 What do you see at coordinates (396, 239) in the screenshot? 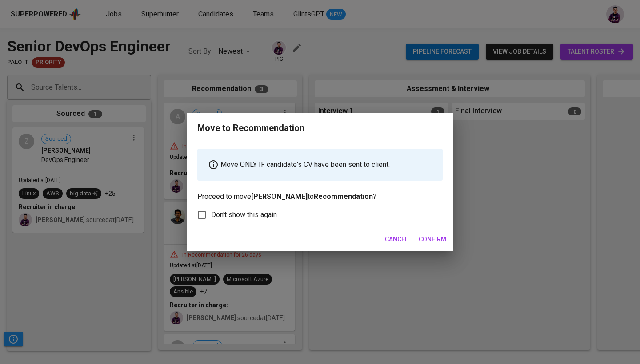
I see `button: Cancel` at bounding box center [396, 239].